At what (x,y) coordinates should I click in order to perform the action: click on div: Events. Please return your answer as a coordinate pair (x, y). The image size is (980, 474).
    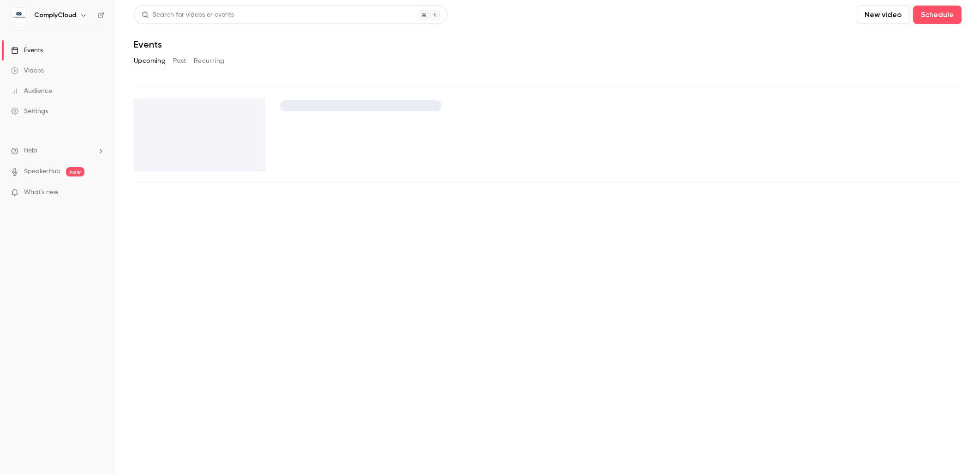
    Looking at the image, I should click on (27, 50).